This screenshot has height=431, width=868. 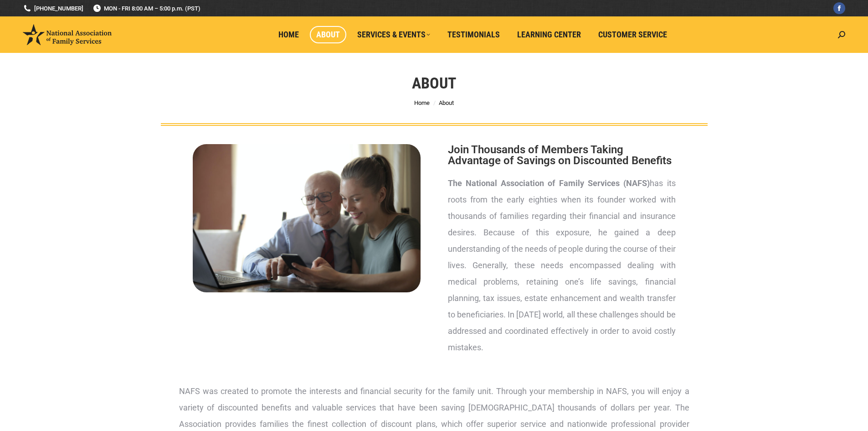 I want to click on span: Learning Center, so click(x=549, y=35).